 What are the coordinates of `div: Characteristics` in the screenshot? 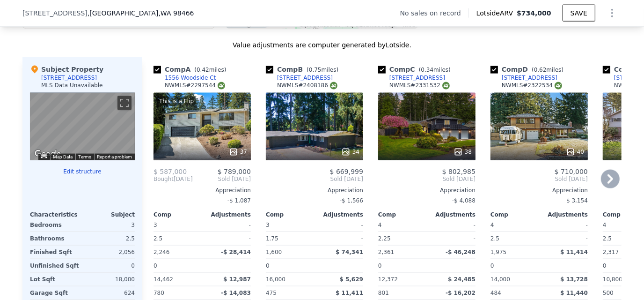 It's located at (56, 215).